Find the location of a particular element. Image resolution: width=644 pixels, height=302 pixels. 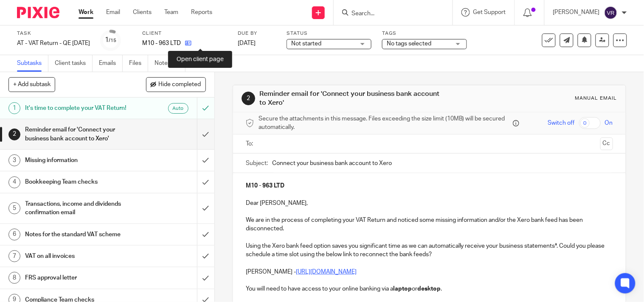

h1: VAT on all invoices is located at coordinates (79, 256).